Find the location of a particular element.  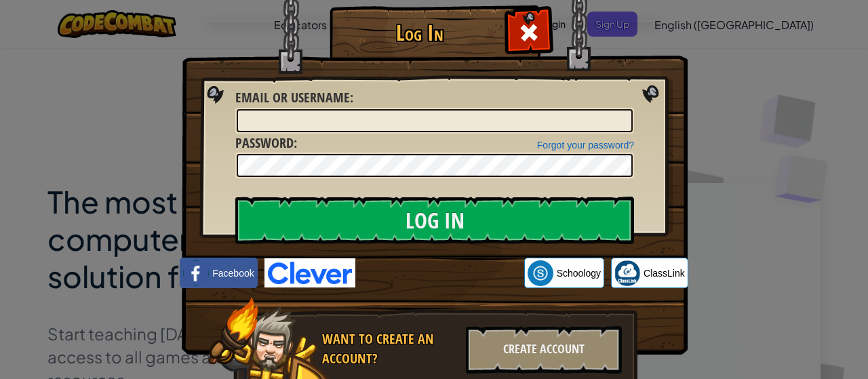

span: Facebook is located at coordinates (233, 273).